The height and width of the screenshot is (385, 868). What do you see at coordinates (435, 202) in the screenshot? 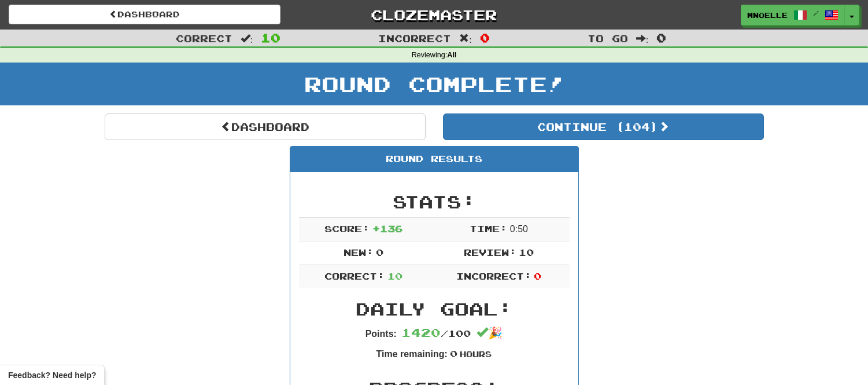
I see `h2: Stats:` at bounding box center [435, 202].